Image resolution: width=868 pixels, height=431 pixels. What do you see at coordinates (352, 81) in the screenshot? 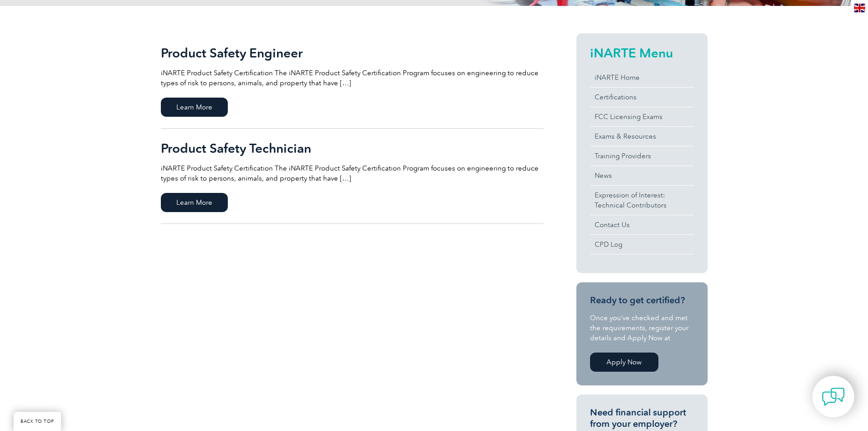
I see `a: Product Safety Engineer iNARTE Product Safety Certification The iNARTE Product Safety Certificati...` at bounding box center [352, 81].